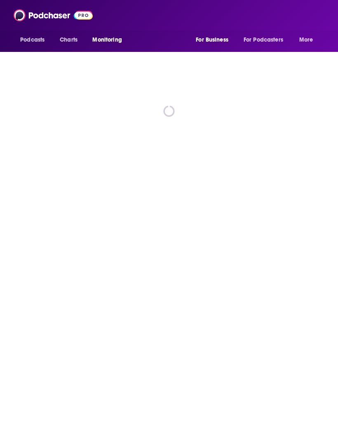 Image resolution: width=338 pixels, height=442 pixels. Describe the element at coordinates (306, 40) in the screenshot. I see `span: More` at that location.